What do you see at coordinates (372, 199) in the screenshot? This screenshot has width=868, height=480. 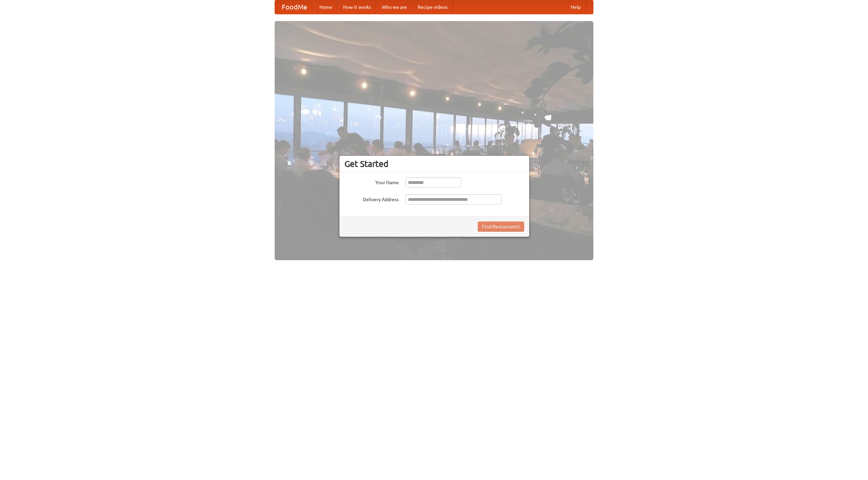 I see `label: Delivery Address` at bounding box center [372, 199].